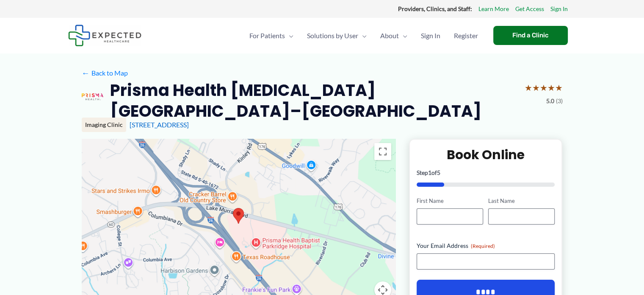 The image size is (644, 295). What do you see at coordinates (271, 35) in the screenshot?
I see `a: For PatientsMenu Toggle` at bounding box center [271, 35].